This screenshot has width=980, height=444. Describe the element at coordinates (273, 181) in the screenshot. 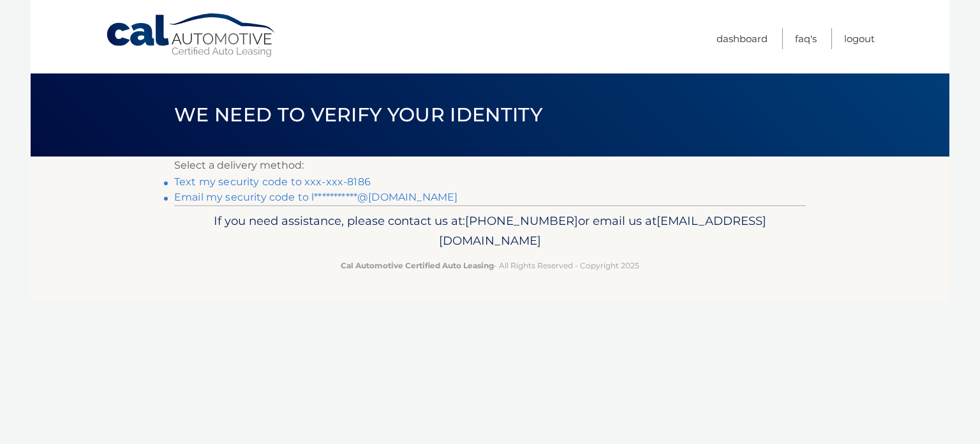

I see `a: Text my security code to xxx-xxx-8186` at that location.